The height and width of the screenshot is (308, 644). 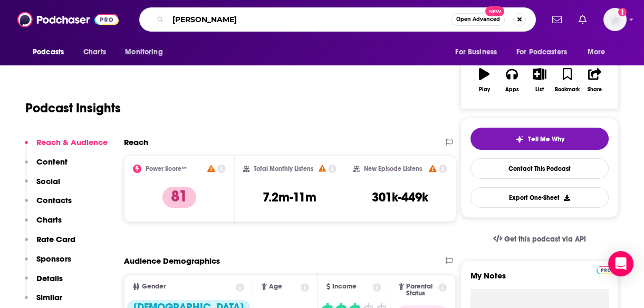 I want to click on button: Open AdvancedNew, so click(x=478, y=19).